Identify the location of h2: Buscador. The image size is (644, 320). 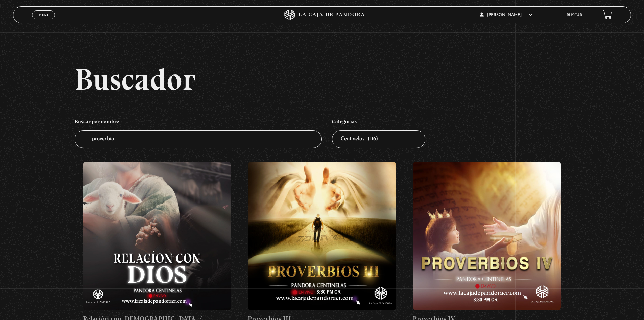
(353, 79).